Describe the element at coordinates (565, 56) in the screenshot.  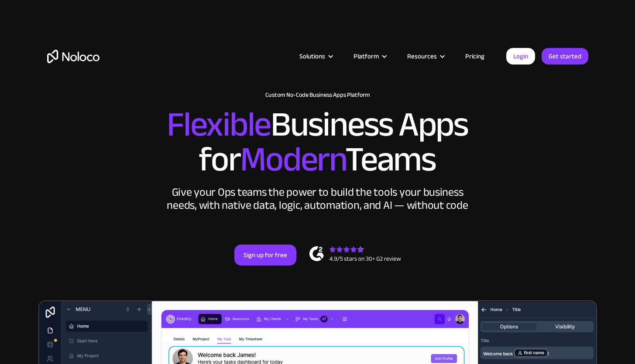
I see `a: Get started` at that location.